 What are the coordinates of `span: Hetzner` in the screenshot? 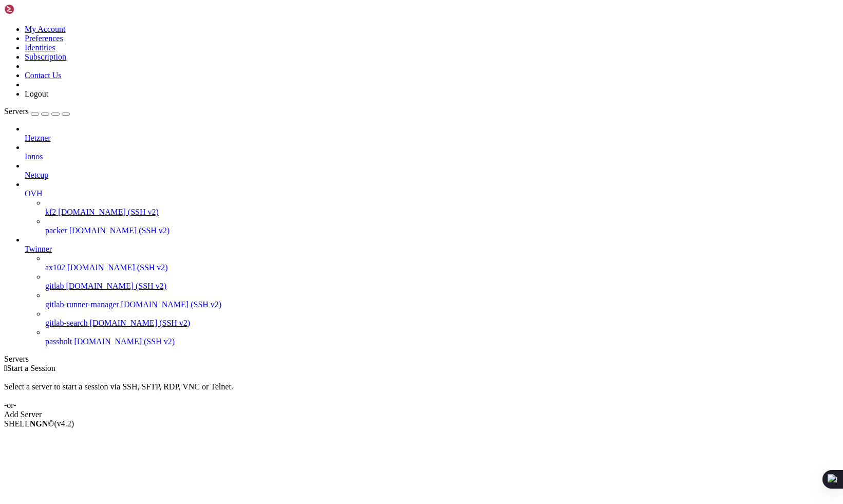 It's located at (37, 137).